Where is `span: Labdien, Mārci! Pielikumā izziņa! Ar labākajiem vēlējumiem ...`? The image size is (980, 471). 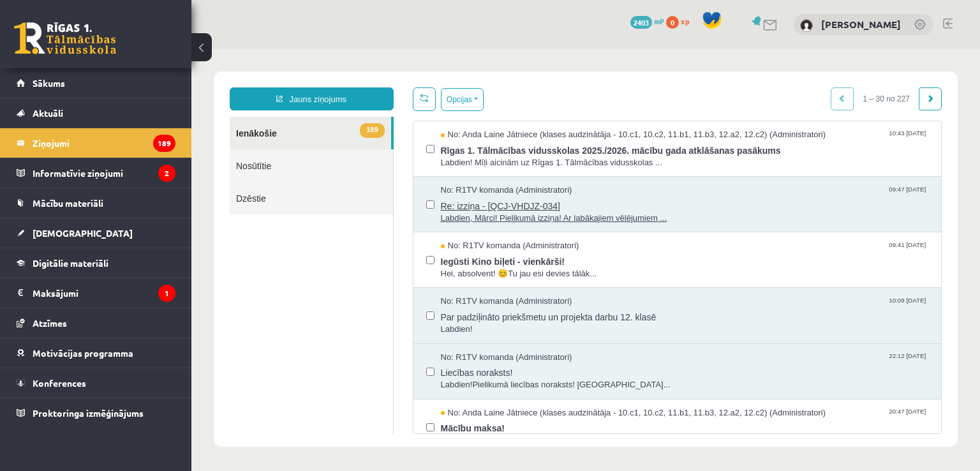
span: Labdien, Mārci! Pielikumā izziņa! Ar labākajiem vēlējumiem ... is located at coordinates (493, 169).